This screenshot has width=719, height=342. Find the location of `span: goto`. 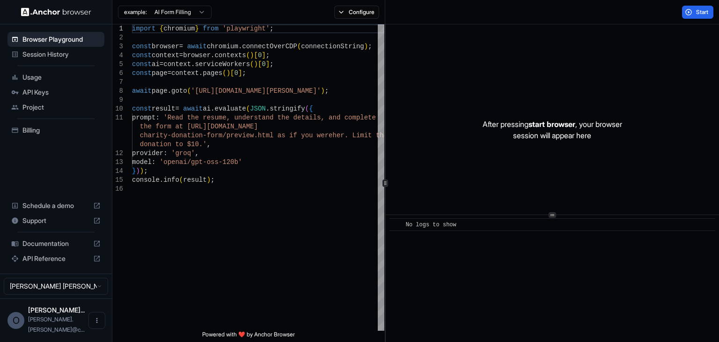

span: goto is located at coordinates (179, 91).